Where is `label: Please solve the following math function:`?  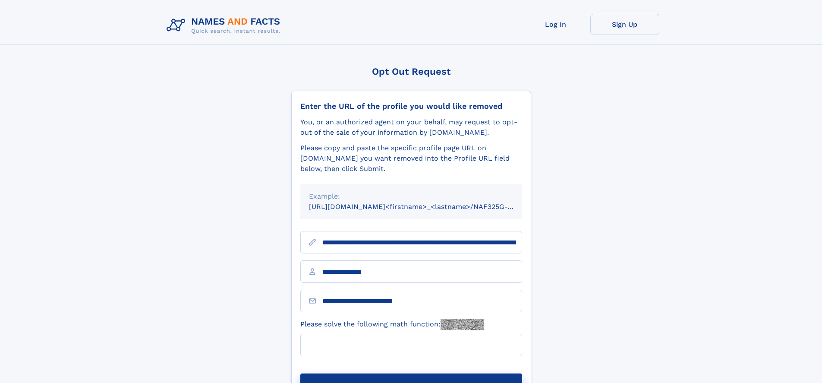 label: Please solve the following math function: is located at coordinates (392, 325).